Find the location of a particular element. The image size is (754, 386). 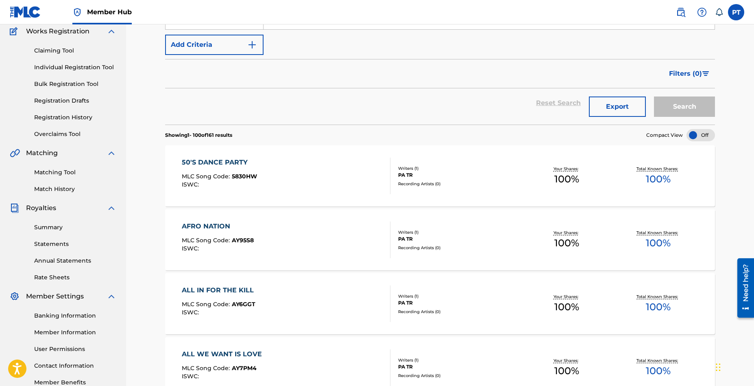

p: Showing 1 - 100 of 161 results is located at coordinates (199, 135).